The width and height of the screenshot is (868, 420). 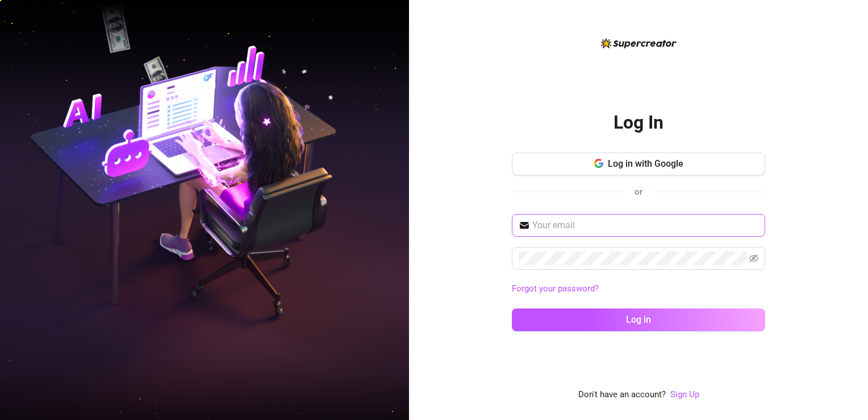 I want to click on span: Log in with Google, so click(x=646, y=164).